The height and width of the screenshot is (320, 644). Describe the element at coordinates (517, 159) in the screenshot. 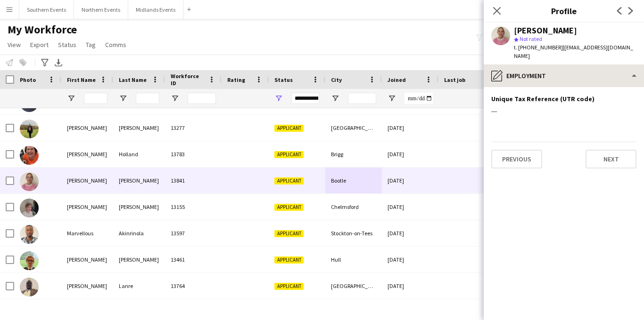

I see `button: Previous` at that location.